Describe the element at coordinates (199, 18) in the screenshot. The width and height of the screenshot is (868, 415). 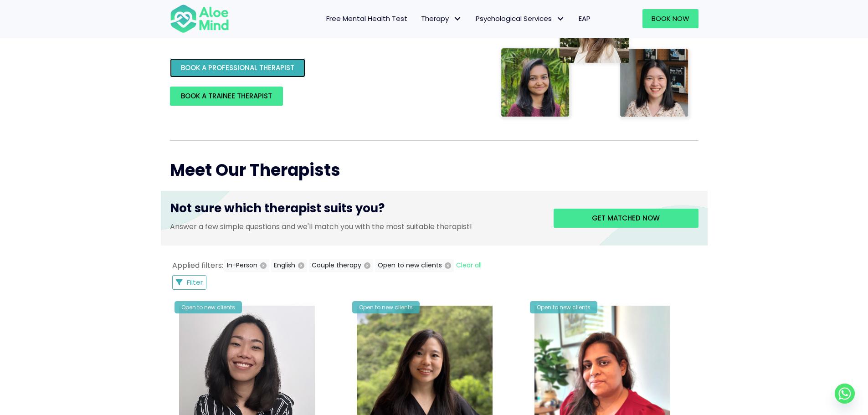
I see `img: Aloe mind Logo` at that location.